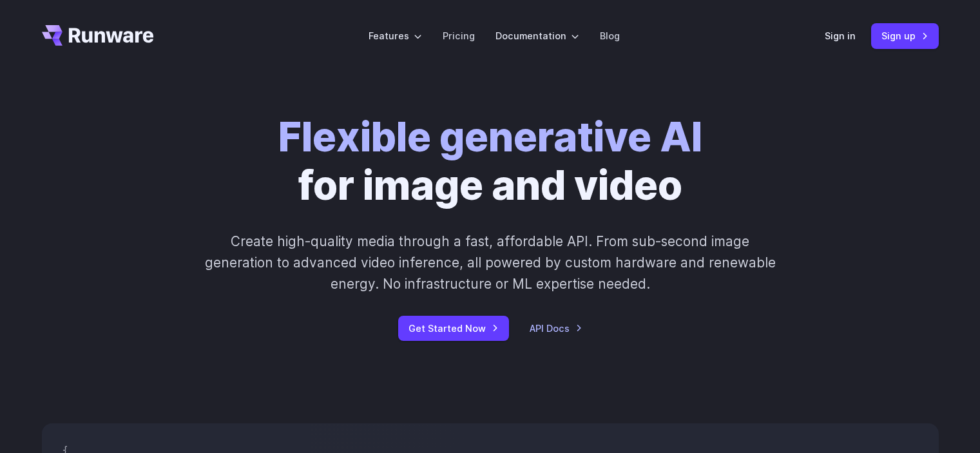 This screenshot has height=453, width=980. What do you see at coordinates (395, 35) in the screenshot?
I see `label: Features` at bounding box center [395, 35].